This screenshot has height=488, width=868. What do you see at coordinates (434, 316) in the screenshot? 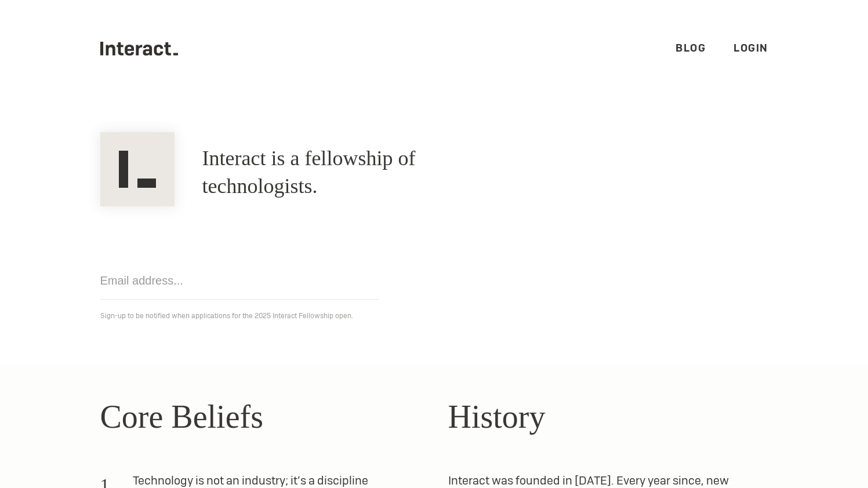
I see `p: Sign-up to be notified when applications for the 2025 Interact Fellowship open.` at bounding box center [434, 316].